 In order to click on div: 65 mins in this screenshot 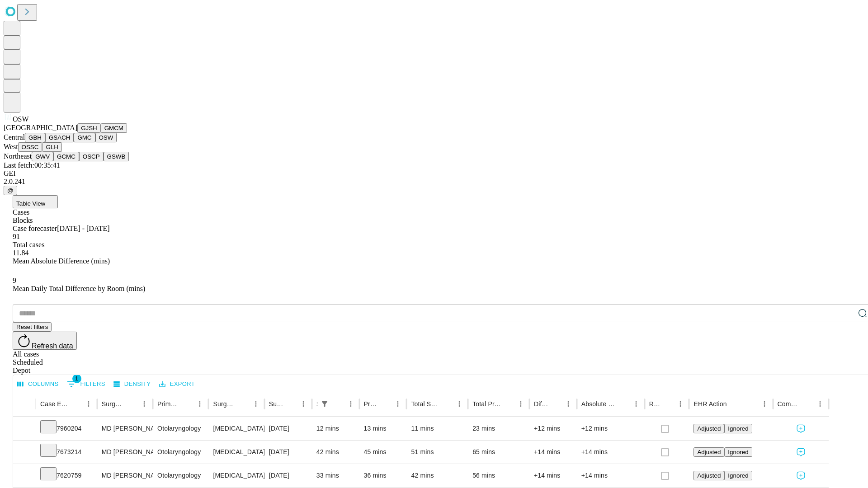, I will do `click(499, 452)`.